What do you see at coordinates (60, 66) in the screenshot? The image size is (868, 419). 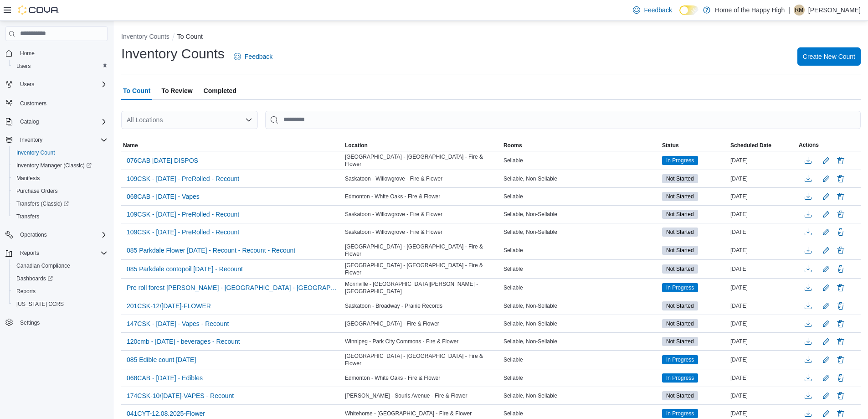 I see `button: Users` at bounding box center [60, 66].